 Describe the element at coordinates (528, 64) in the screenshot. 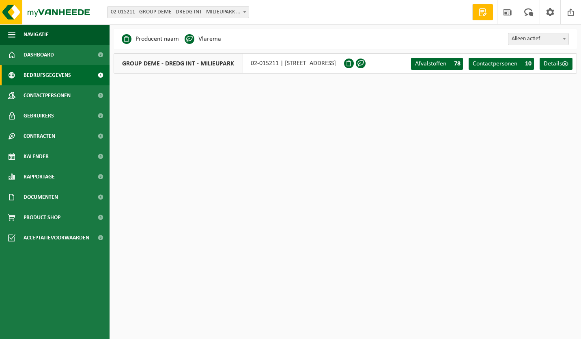

I see `span: 10` at that location.